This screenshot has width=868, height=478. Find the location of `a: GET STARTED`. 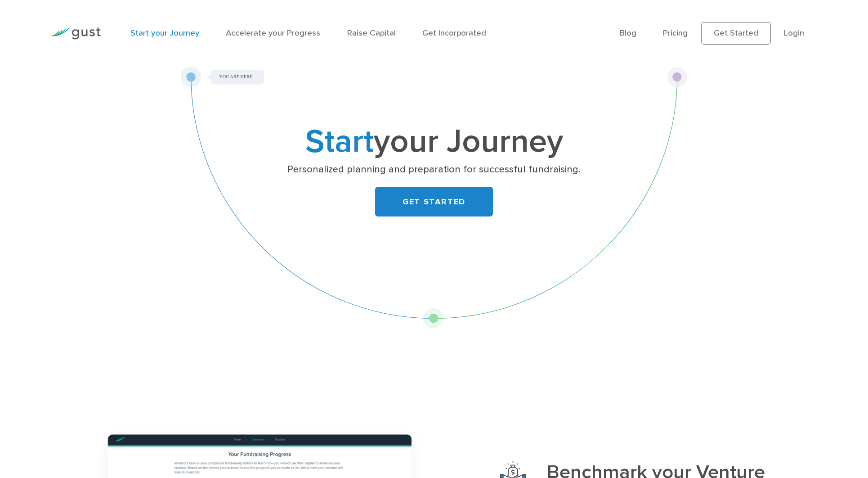

a: GET STARTED is located at coordinates (434, 202).